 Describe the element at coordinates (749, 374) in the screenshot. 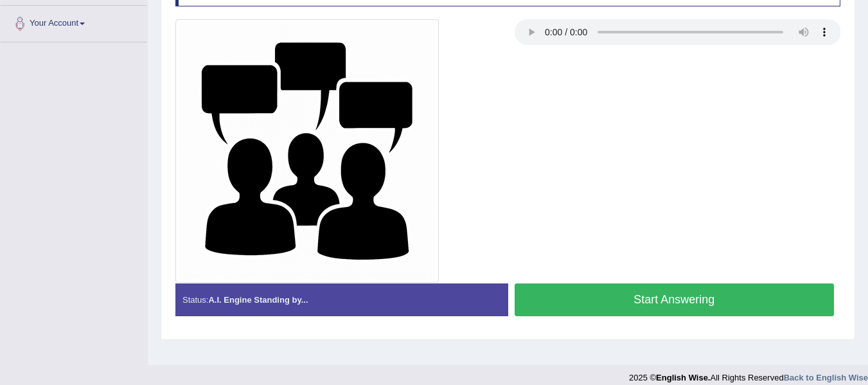

I see `div: 2025 © All Rights Reserved` at that location.